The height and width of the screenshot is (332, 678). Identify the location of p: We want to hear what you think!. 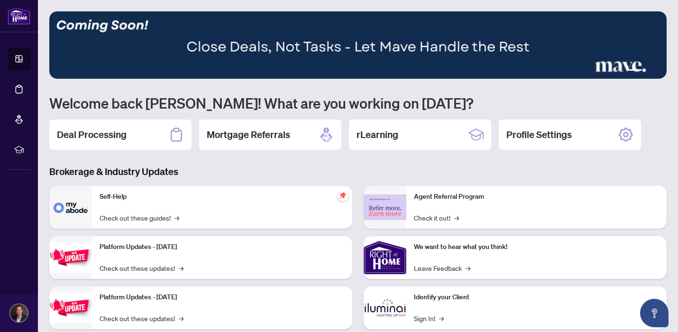
(536, 247).